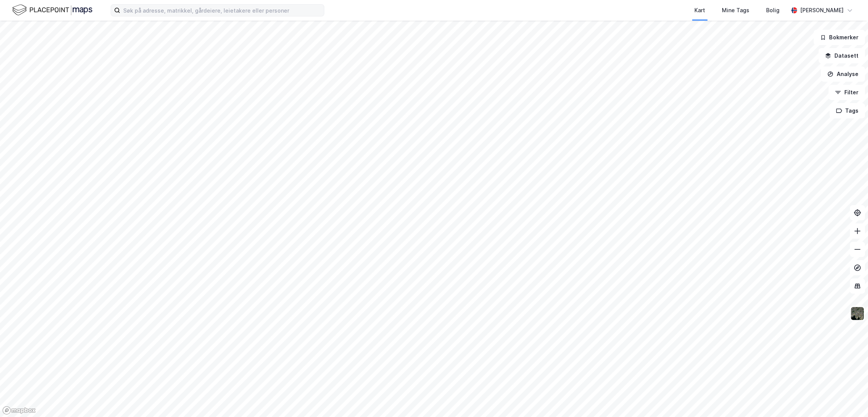 This screenshot has height=417, width=868. I want to click on input: Søk på adresse, matrikkel, gårdeiere, leietakere eller personer, so click(222, 10).